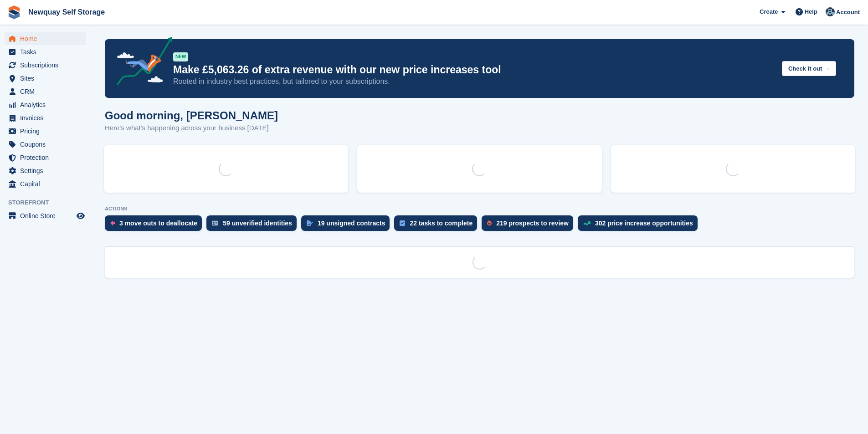 The image size is (868, 434). What do you see at coordinates (351, 223) in the screenshot?
I see `div: 19 unsigned contracts` at bounding box center [351, 223].